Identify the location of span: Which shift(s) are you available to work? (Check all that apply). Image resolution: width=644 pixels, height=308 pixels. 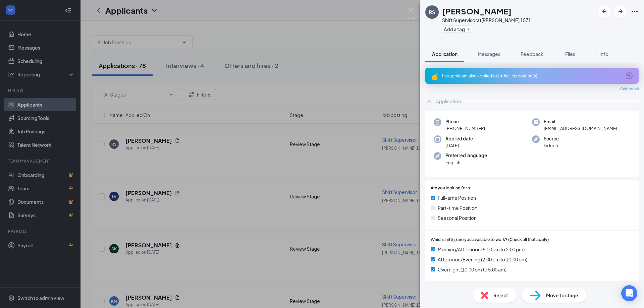
(490, 240).